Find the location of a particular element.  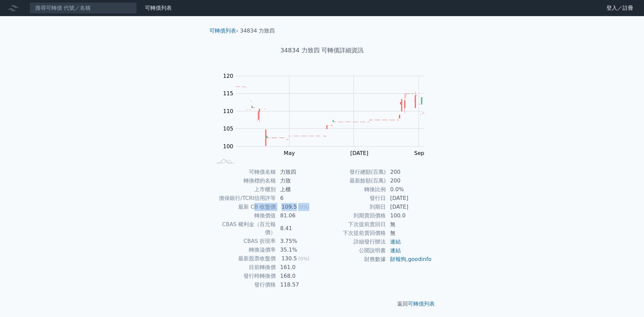

td: 8.41 is located at coordinates (299, 228).